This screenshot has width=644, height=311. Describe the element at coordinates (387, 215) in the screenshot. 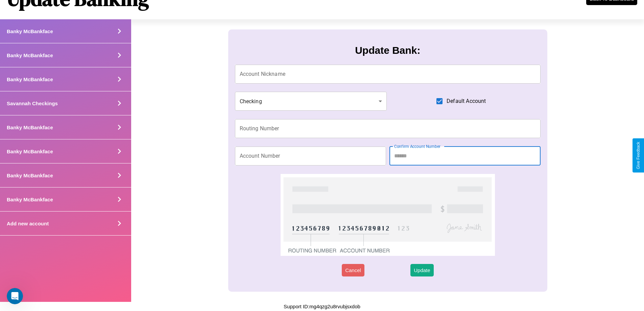

I see `img: check` at that location.